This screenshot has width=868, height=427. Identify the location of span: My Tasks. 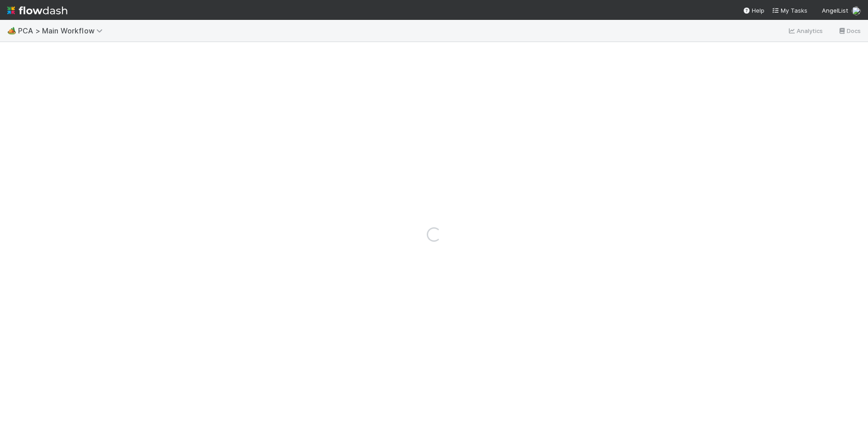
(789, 11).